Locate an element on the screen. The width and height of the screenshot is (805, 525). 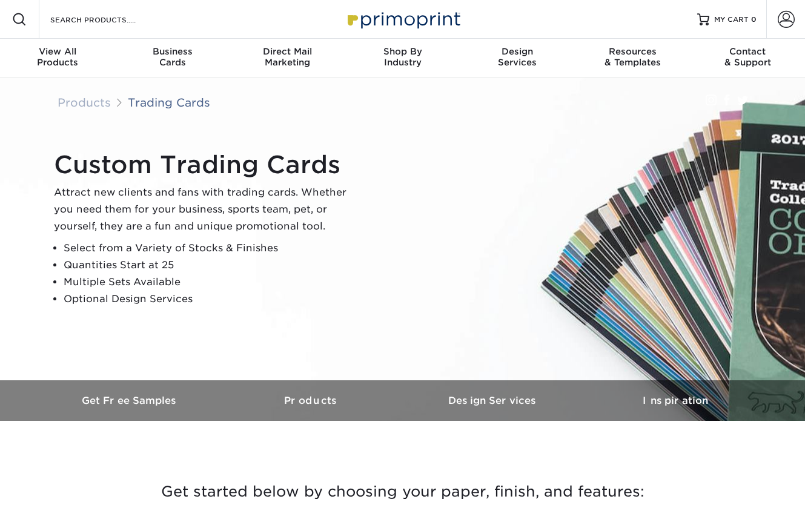
a: DesignServices is located at coordinates (517, 58).